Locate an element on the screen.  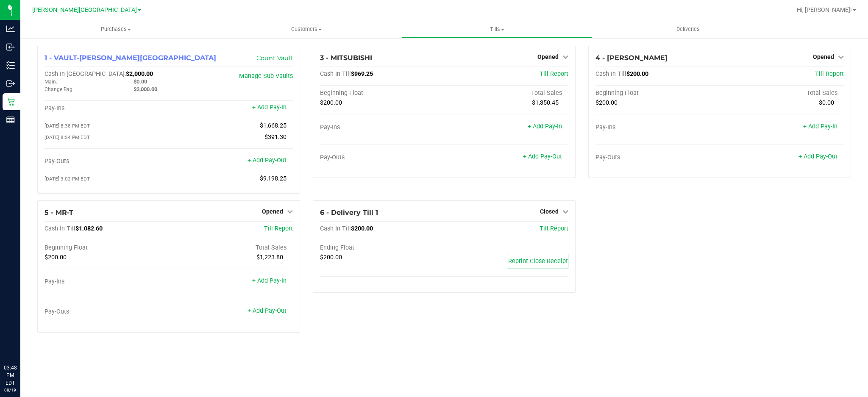
span: Customers is located at coordinates (306, 29).